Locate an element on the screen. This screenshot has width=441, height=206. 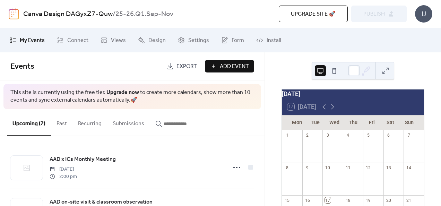
div: 8 is located at coordinates (287, 167).